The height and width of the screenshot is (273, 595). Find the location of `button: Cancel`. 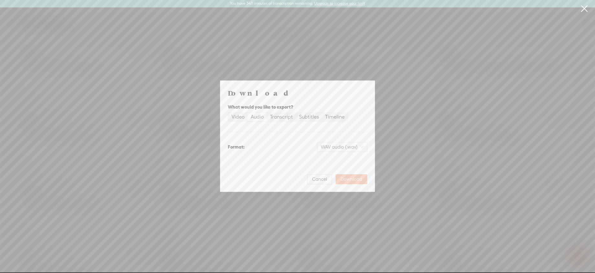

button: Cancel is located at coordinates (320, 180).